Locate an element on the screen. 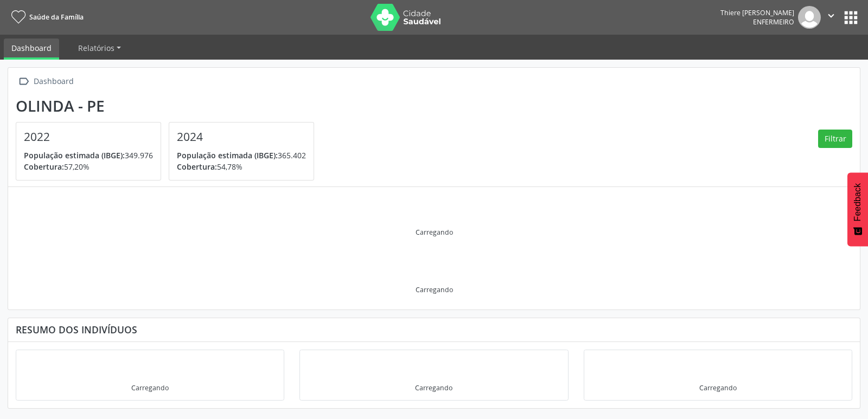  button: apps is located at coordinates (850, 17).